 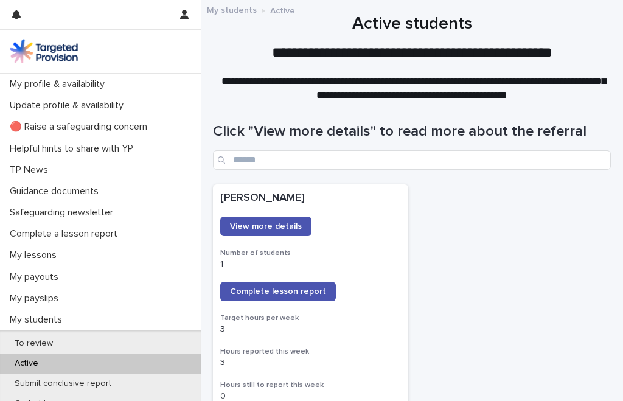 I want to click on p: Complete a lesson report, so click(x=66, y=234).